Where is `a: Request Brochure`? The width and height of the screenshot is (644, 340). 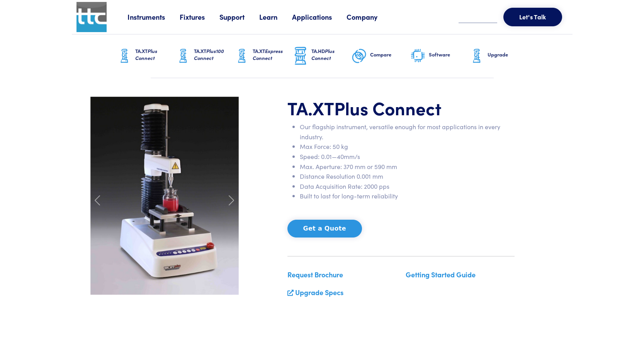 a: Request Brochure is located at coordinates (315, 274).